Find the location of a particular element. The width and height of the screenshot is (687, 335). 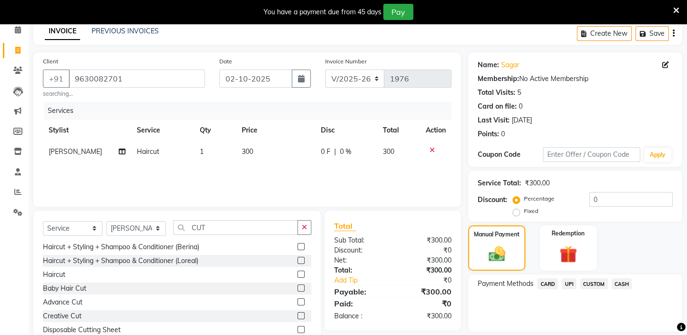

button: Save is located at coordinates (652, 33).